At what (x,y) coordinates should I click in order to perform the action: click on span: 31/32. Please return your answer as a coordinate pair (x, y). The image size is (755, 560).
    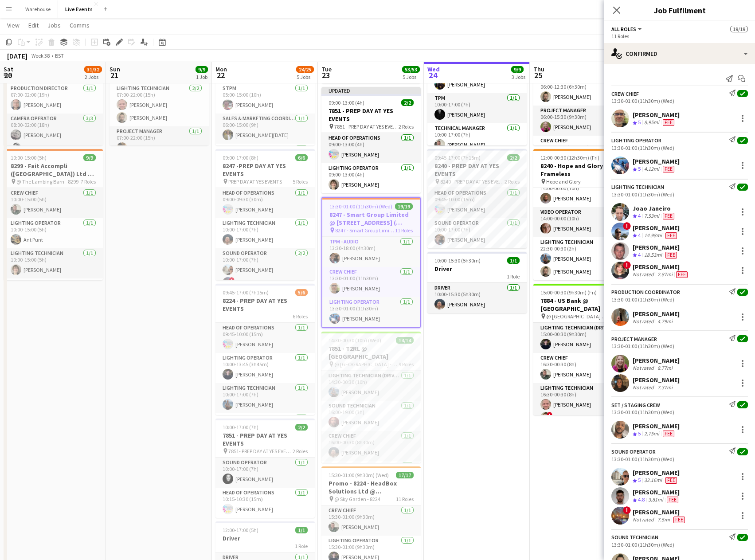
    Looking at the image, I should click on (93, 69).